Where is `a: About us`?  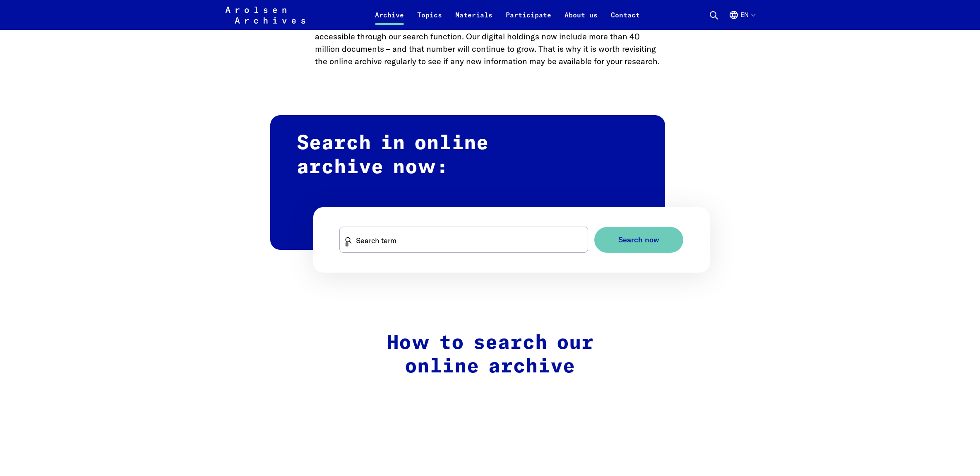 a: About us is located at coordinates (582, 20).